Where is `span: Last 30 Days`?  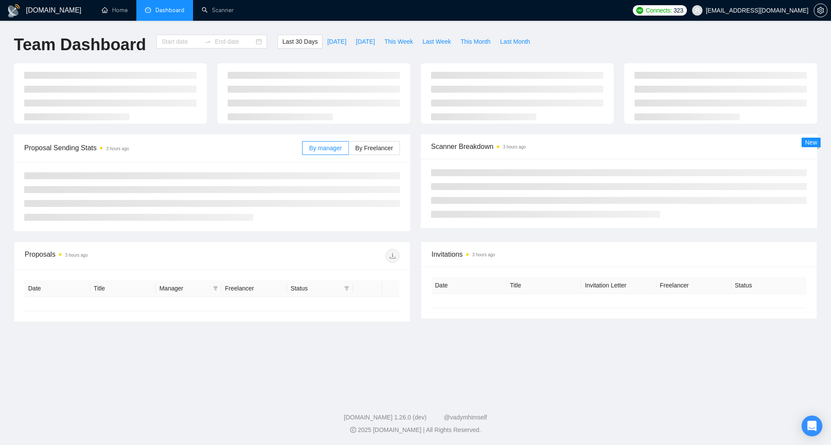 span: Last 30 Days is located at coordinates (300, 42).